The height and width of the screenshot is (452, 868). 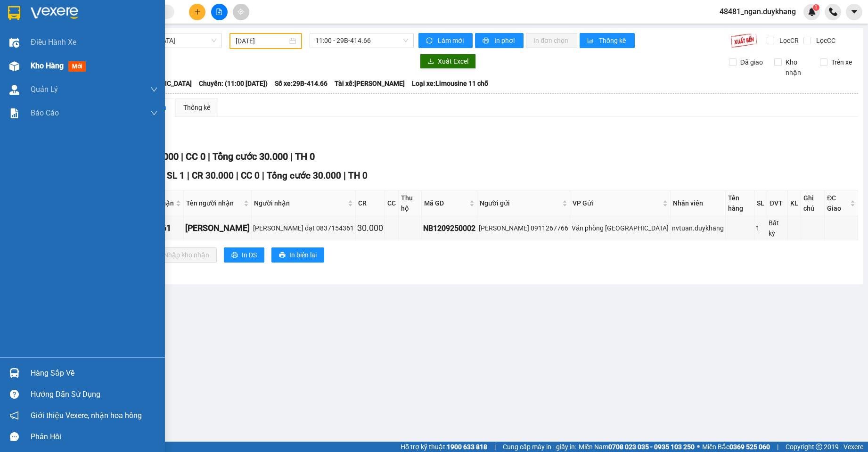 What do you see at coordinates (14, 437) in the screenshot?
I see `span: message` at bounding box center [14, 437].